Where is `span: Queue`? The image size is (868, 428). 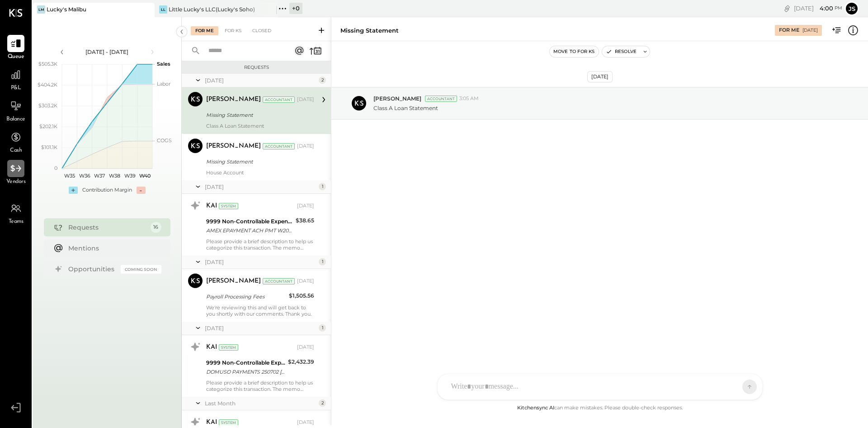 span: Queue is located at coordinates (16, 57).